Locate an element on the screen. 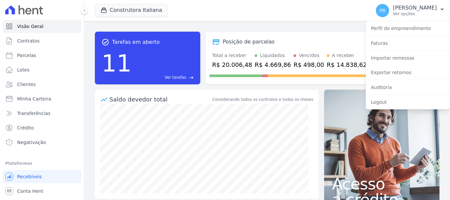 Image resolution: width=450 pixels, height=200 pixels. a: Conta Hent is located at coordinates (42, 191).